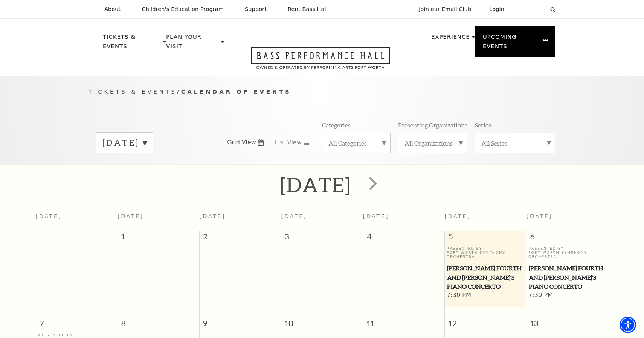 The image size is (644, 338). What do you see at coordinates (486, 320) in the screenshot?
I see `span: 12` at bounding box center [486, 320].